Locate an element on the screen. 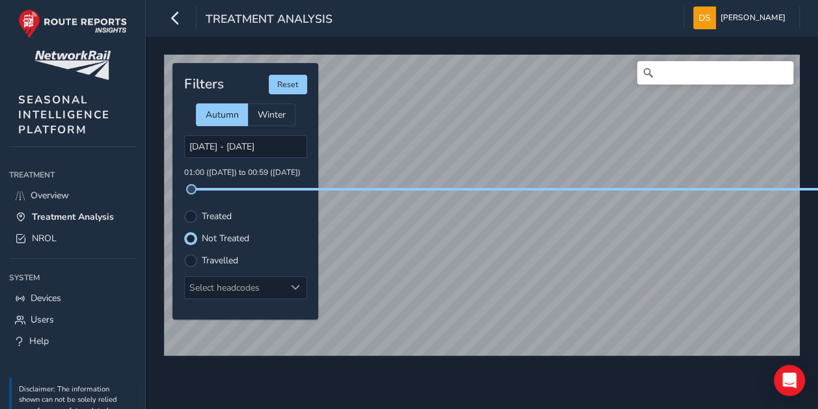  h4: Filters is located at coordinates (204, 84).